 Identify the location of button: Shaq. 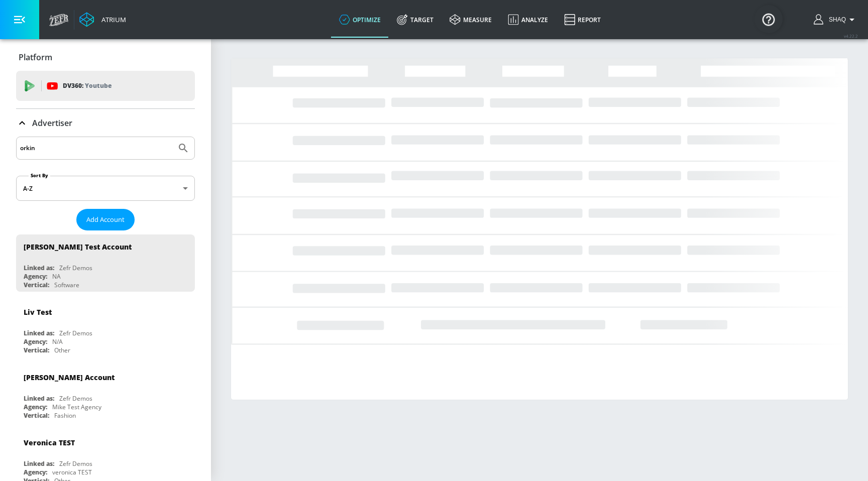
(836, 19).